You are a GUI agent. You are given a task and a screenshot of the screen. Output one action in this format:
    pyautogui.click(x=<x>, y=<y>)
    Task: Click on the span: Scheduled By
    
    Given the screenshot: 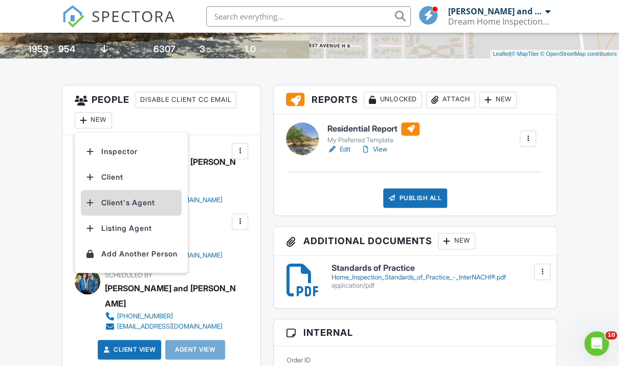 What is the action you would take?
    pyautogui.click(x=128, y=275)
    